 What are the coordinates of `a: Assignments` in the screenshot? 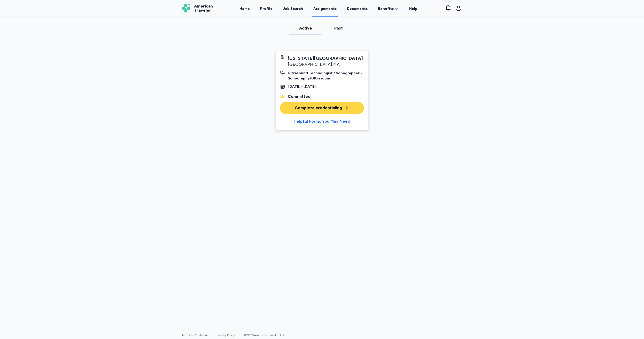 It's located at (325, 8).